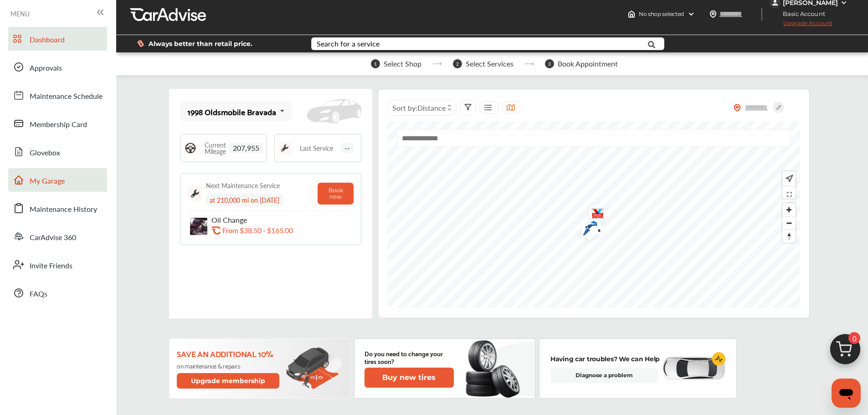 The width and height of the screenshot is (868, 415). What do you see at coordinates (693, 369) in the screenshot?
I see `img: diagnose-vehicle.c84bcb0a.svg` at bounding box center [693, 369].